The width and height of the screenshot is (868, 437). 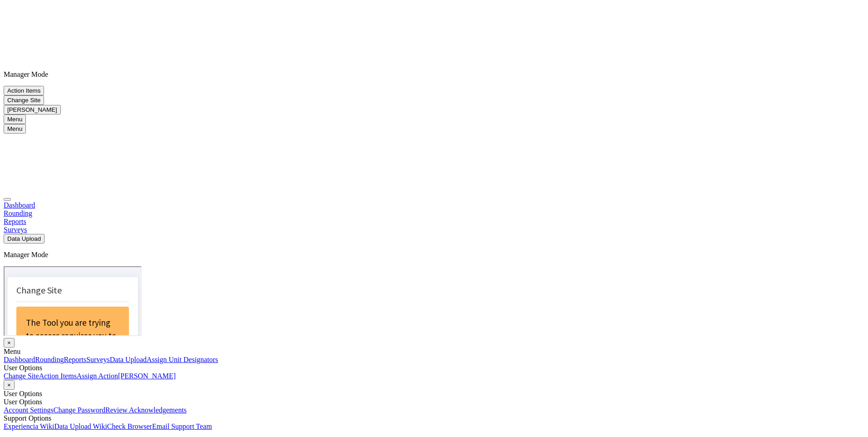 What do you see at coordinates (80, 410) in the screenshot?
I see `a: Change Password` at bounding box center [80, 410].